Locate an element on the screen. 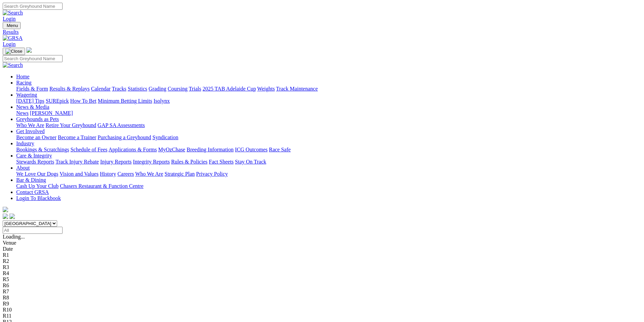  a: Track Injury Rebate is located at coordinates (77, 162).